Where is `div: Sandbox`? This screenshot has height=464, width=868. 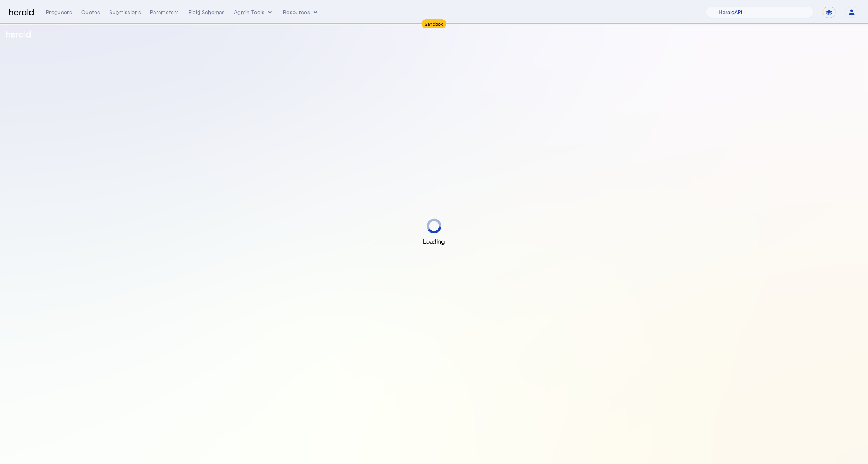 div: Sandbox is located at coordinates (434, 23).